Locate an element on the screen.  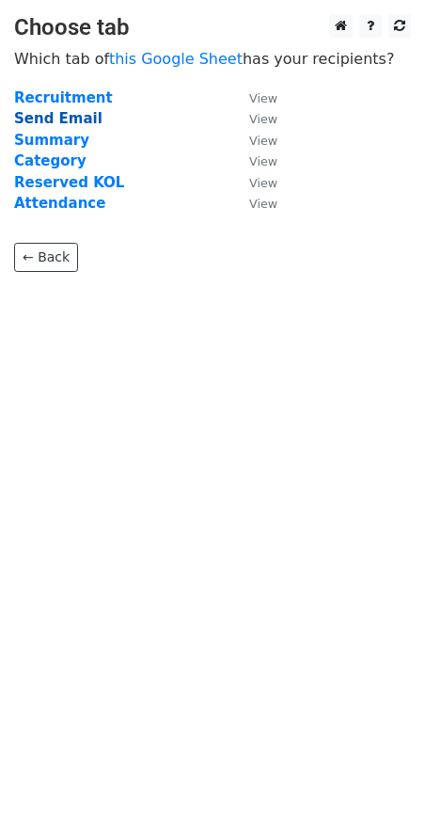
strong: Summary is located at coordinates (52, 140).